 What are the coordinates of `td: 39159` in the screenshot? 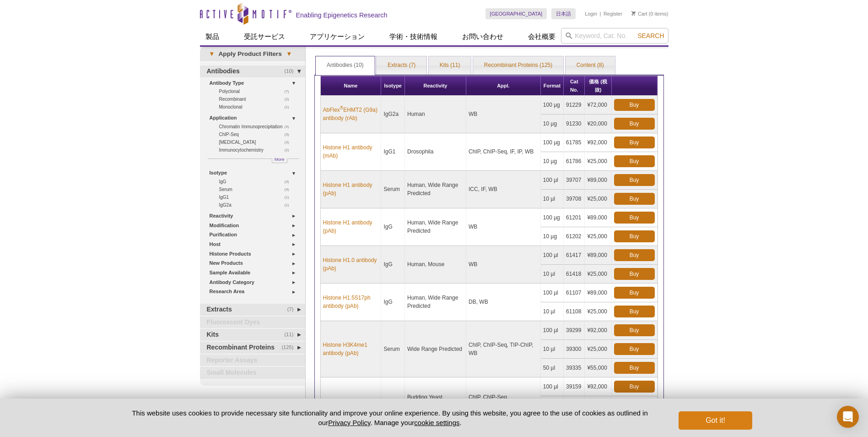 It's located at (574, 386).